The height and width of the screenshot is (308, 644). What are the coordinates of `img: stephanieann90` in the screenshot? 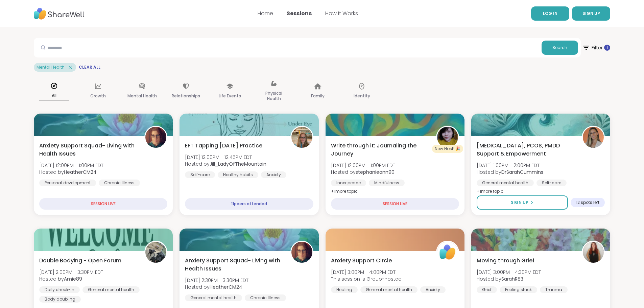 It's located at (447, 137).